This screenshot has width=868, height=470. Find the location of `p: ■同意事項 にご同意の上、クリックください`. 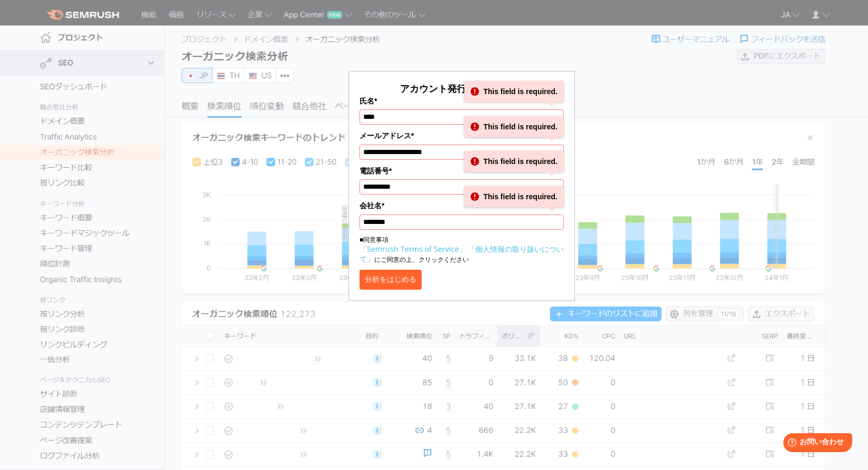

p: ■同意事項 にご同意の上、クリックください is located at coordinates (462, 250).